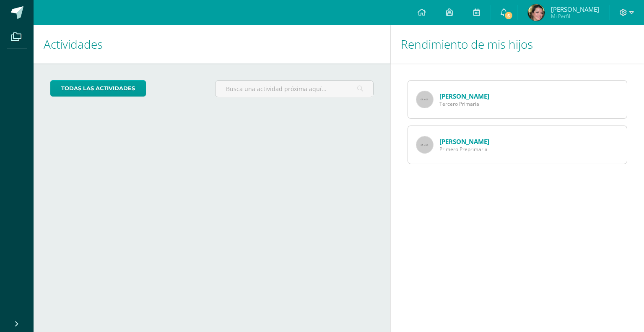  I want to click on h1: Rendimiento de mis hijos, so click(518, 44).